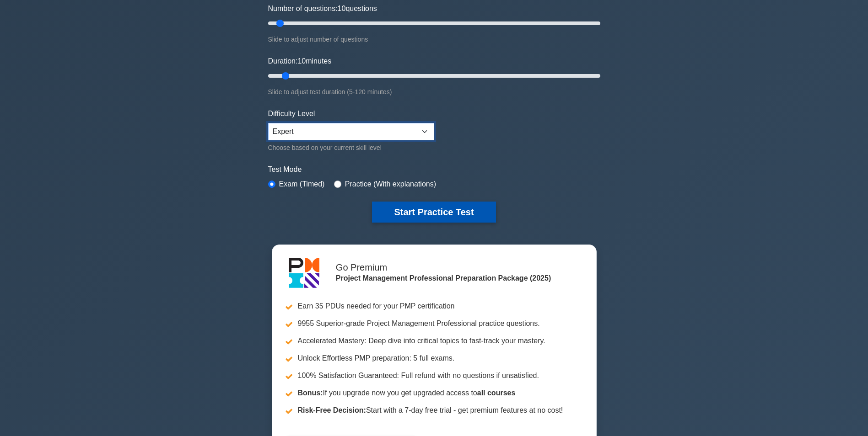 The image size is (868, 436). I want to click on label: Difficulty Level, so click(291, 114).